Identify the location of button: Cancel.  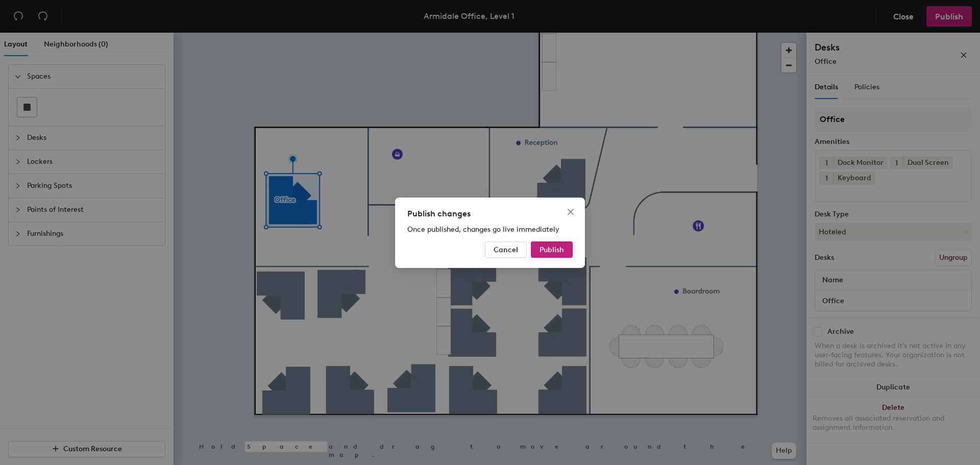
(506, 249).